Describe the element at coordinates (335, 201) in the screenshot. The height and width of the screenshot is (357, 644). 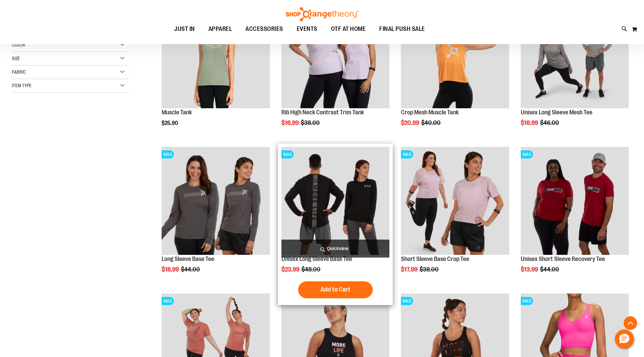
I see `img: Product image for Unisex Long Sleeve Base Tee` at that location.